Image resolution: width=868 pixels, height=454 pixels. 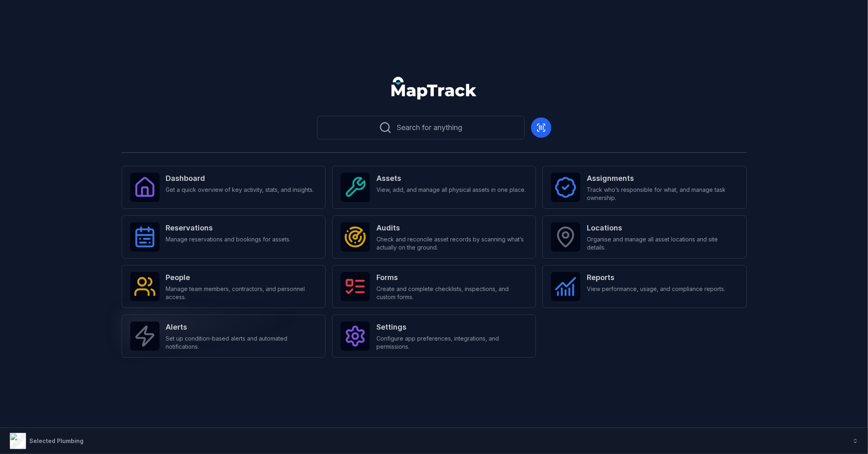 I want to click on span: Check and reconcile asset records by scanning what’s actually on the ground., so click(x=452, y=244).